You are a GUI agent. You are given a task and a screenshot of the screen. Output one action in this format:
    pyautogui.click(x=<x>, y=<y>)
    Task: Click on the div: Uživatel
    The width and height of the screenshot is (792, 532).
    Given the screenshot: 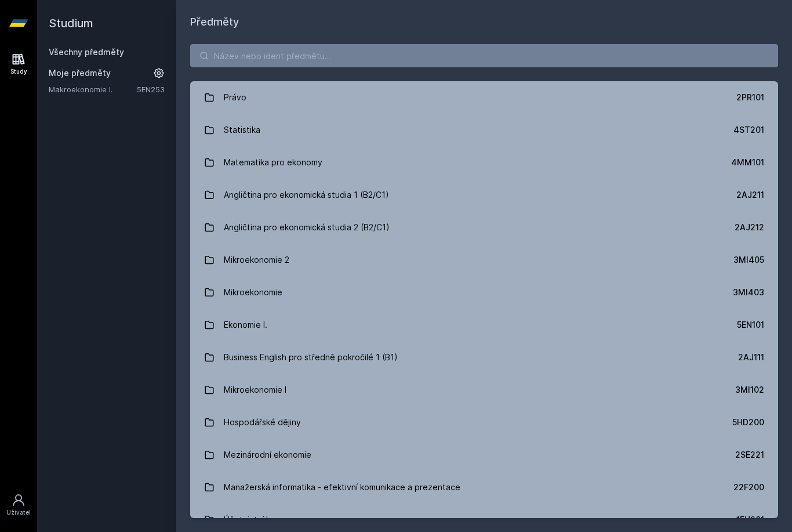 What is the action you would take?
    pyautogui.click(x=18, y=512)
    